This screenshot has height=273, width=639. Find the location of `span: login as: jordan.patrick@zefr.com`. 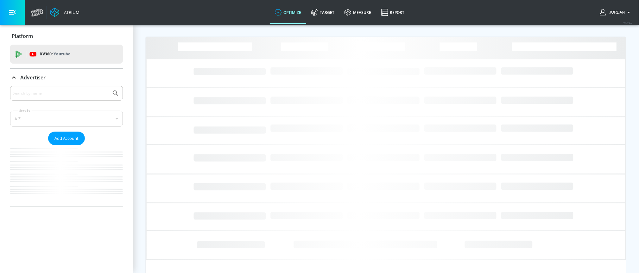

span: login as: jordan.patrick@zefr.com is located at coordinates (616, 12).